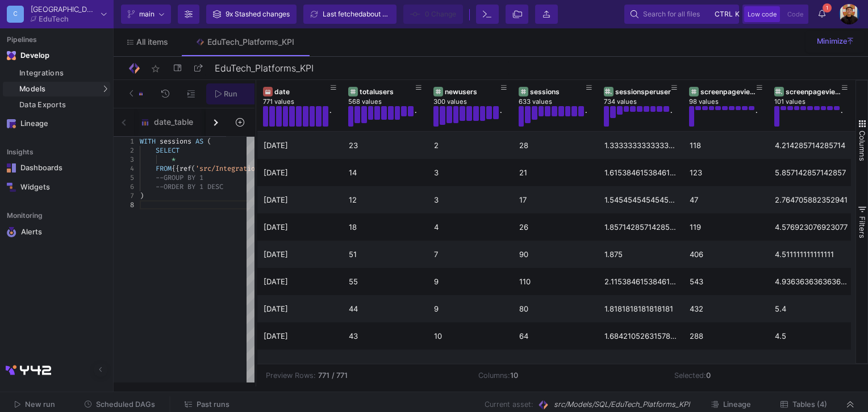  Describe the element at coordinates (813, 92) in the screenshot. I see `div: screenpageviewspersession` at that location.